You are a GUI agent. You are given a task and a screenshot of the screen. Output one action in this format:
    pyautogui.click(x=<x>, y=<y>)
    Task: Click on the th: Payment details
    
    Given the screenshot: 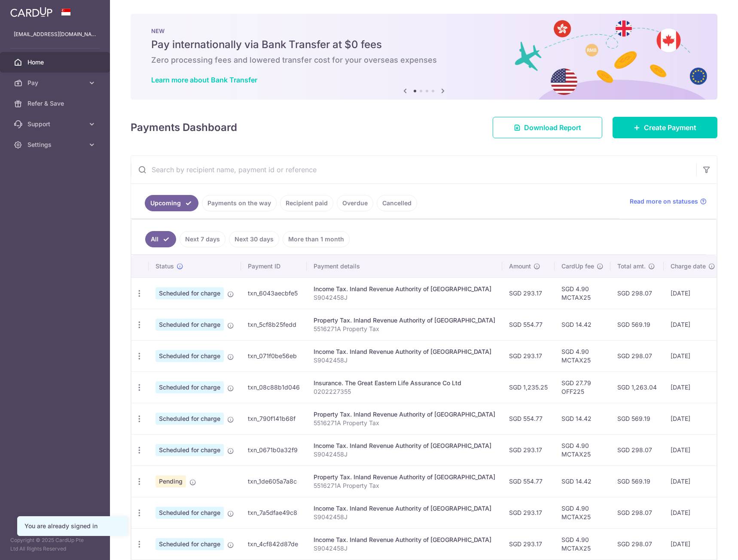 What is the action you would take?
    pyautogui.click(x=404, y=266)
    